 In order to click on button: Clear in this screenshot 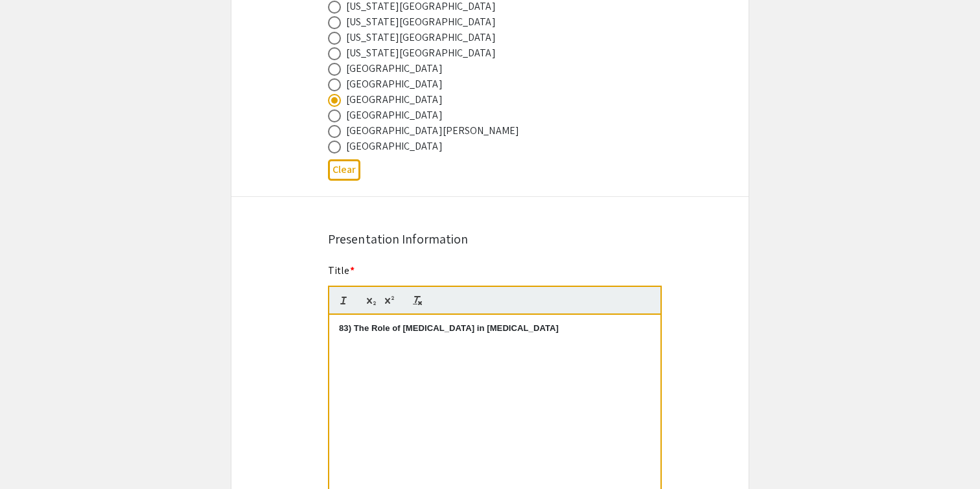, I will do `click(344, 169)`.